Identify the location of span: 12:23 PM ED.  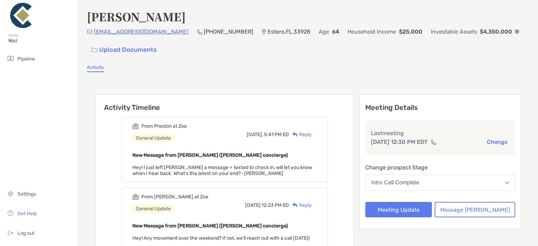
(276, 205).